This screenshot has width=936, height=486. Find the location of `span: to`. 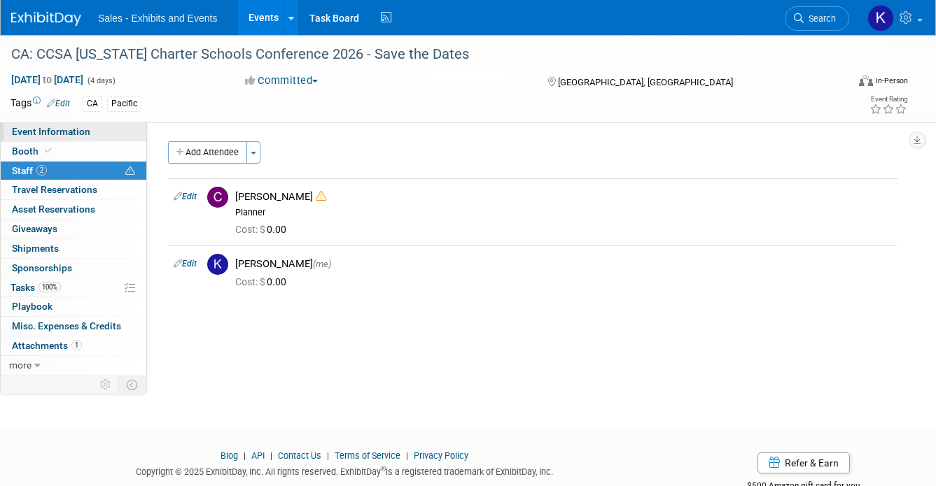

span: to is located at coordinates (47, 80).